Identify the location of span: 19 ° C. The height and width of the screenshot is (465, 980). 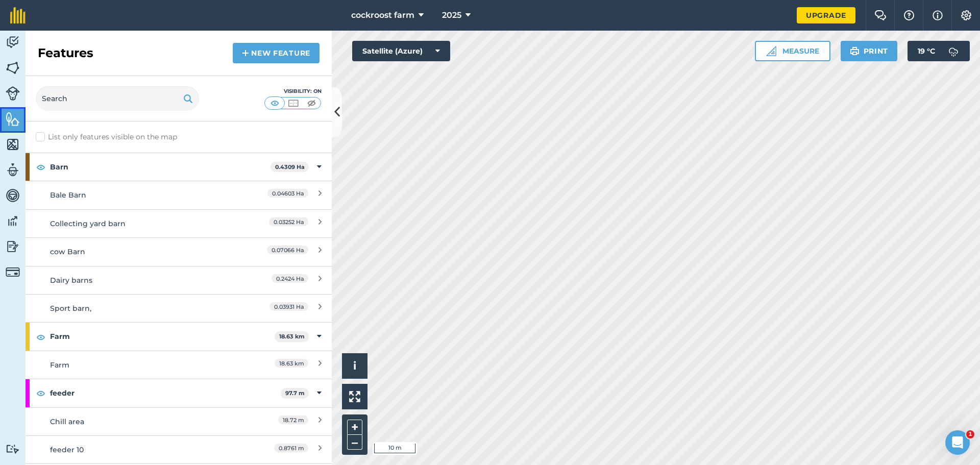
(927, 51).